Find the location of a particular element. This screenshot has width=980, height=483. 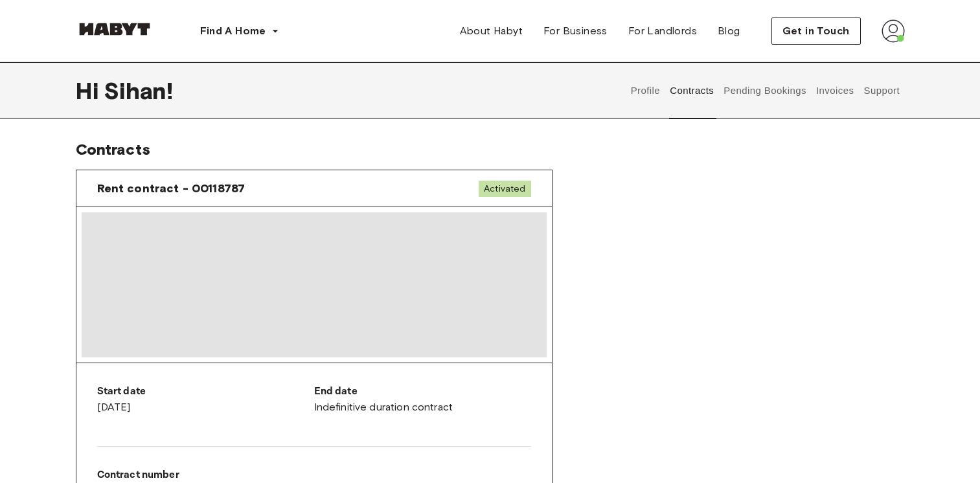

button: Profile is located at coordinates (645, 90).